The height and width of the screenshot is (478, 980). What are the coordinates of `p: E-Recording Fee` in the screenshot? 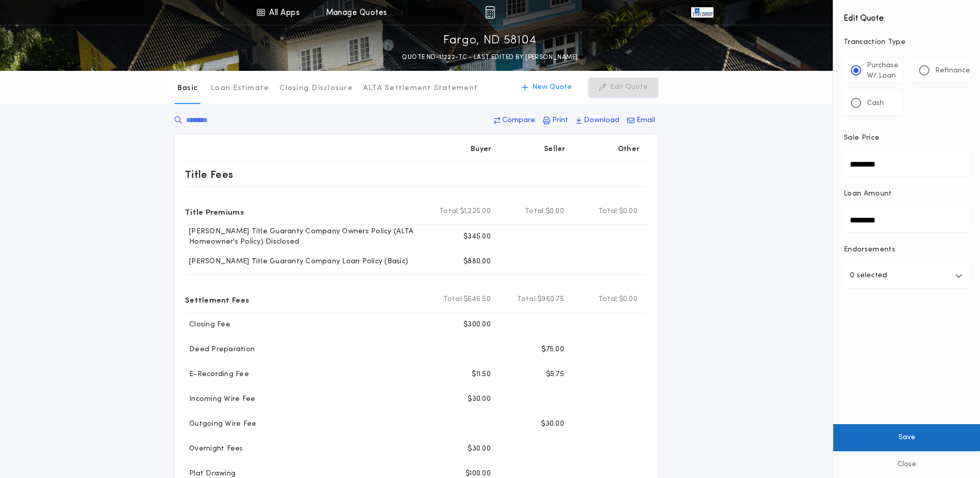 It's located at (217, 374).